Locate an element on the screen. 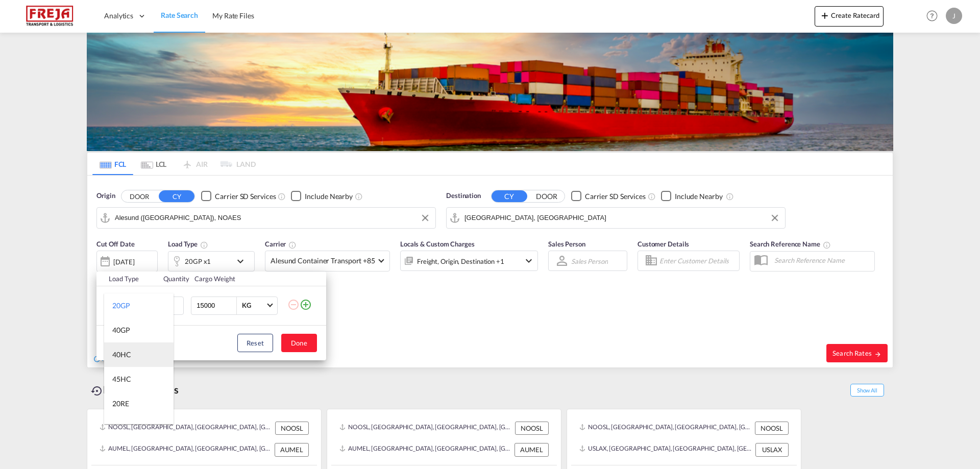 The height and width of the screenshot is (469, 980). div: 40RE is located at coordinates (120, 428).